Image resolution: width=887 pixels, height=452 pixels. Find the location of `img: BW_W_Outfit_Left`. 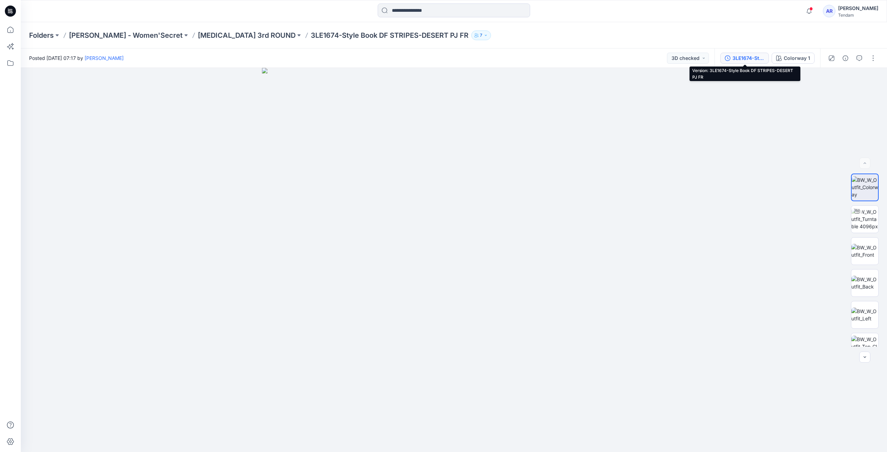

img: BW_W_Outfit_Left is located at coordinates (865, 315).